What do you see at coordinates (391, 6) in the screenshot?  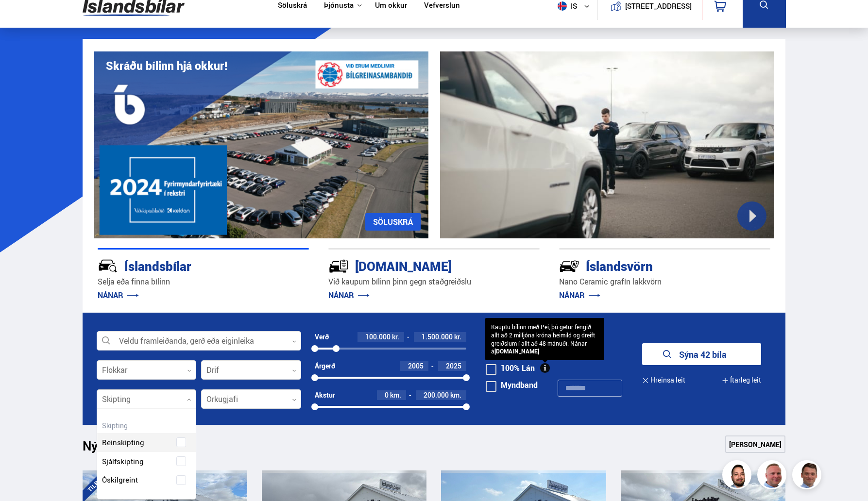 I see `a: Um okkur` at bounding box center [391, 6].